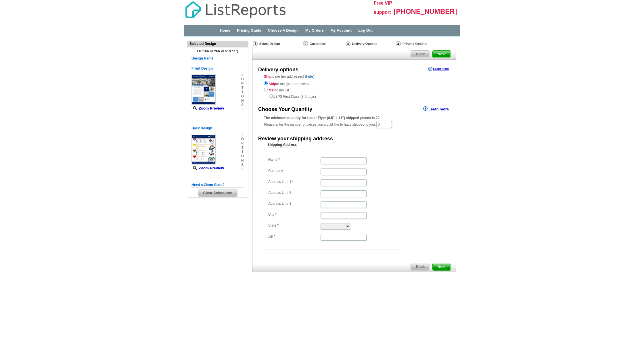 This screenshot has height=337, width=644. I want to click on label: Address Line 2, so click(295, 193).